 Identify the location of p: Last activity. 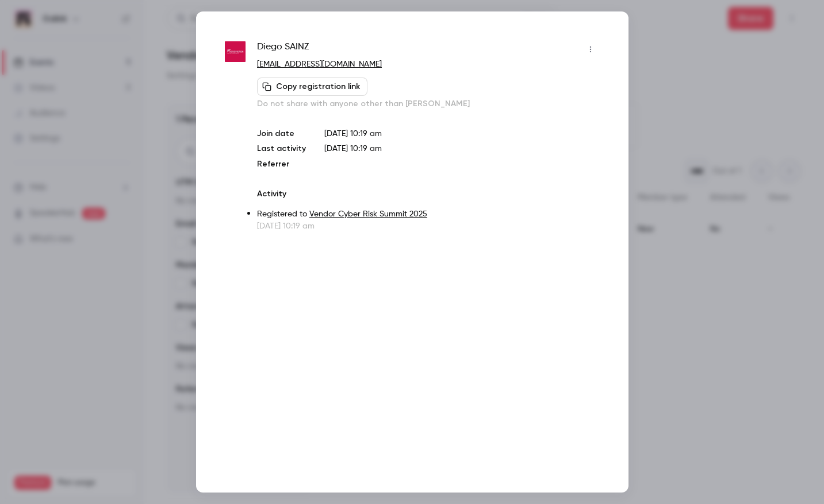
(281, 149).